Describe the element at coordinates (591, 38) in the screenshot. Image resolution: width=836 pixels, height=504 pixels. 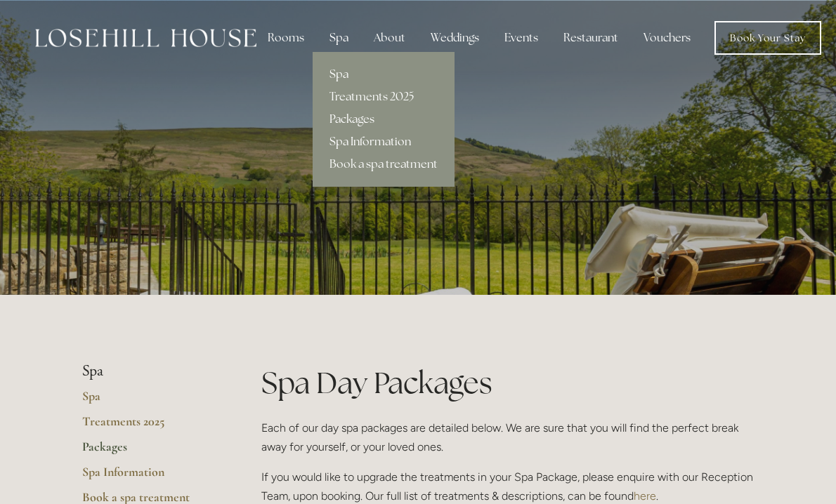
I see `div: Restaurant` at that location.